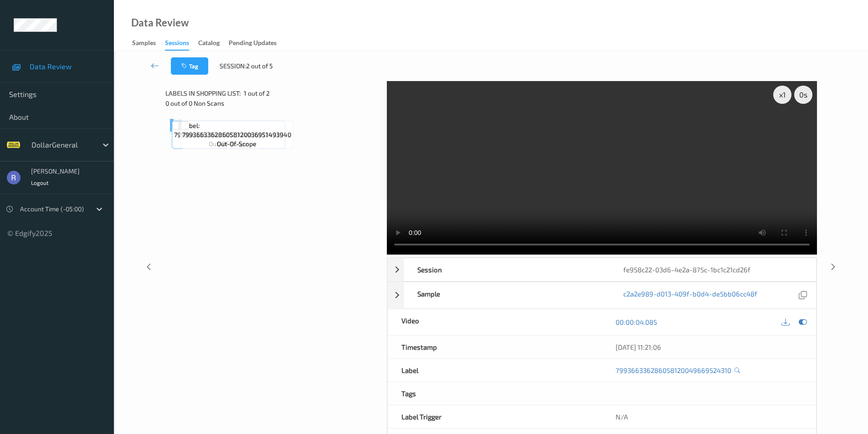 The width and height of the screenshot is (868, 434). I want to click on a: Pending Updates, so click(257, 43).